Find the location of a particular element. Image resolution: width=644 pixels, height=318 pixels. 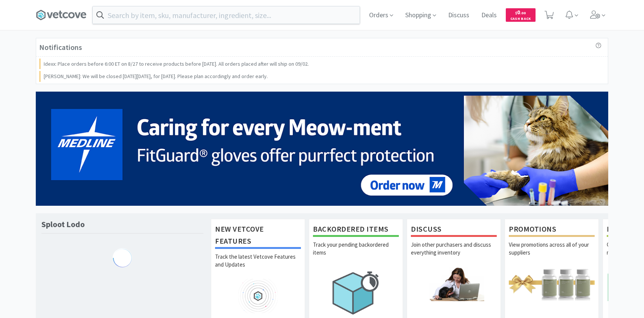

h1: Sploot Lodo is located at coordinates (62, 224).